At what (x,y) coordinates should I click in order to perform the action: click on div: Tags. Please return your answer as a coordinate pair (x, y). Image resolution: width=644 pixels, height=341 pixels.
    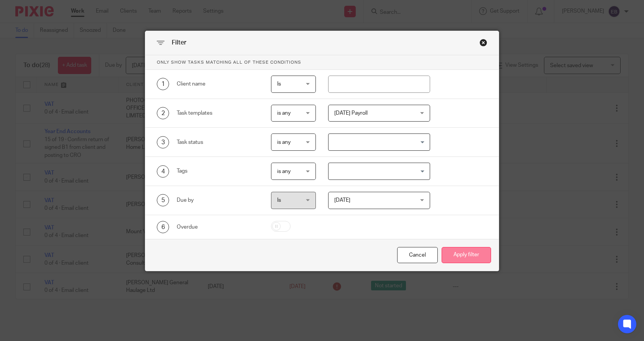
    Looking at the image, I should click on (217, 171).